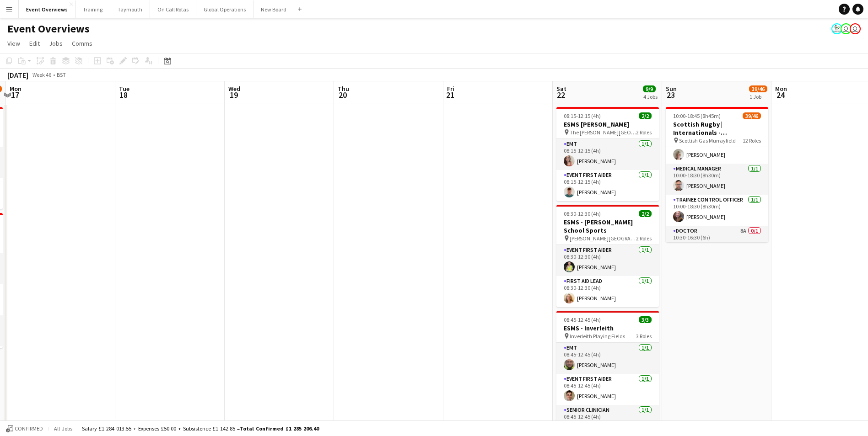  Describe the element at coordinates (34, 43) in the screenshot. I see `span: Edit` at that location.